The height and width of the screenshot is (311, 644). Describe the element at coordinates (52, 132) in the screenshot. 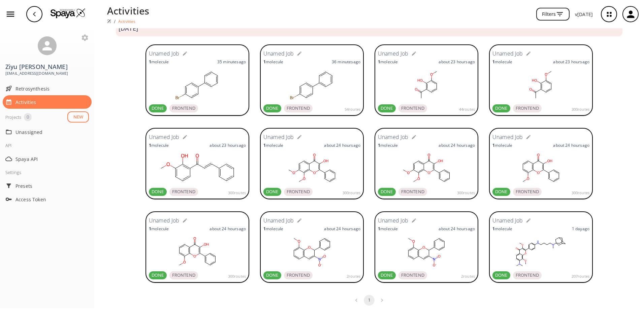

I see `span: Unassigned` at that location.